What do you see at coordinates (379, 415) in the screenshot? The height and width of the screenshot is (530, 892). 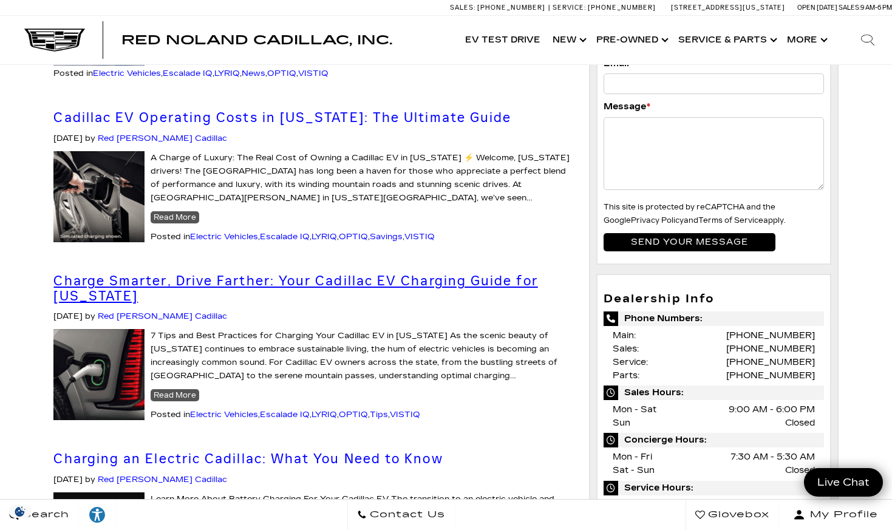 I see `a: Tips` at bounding box center [379, 415].